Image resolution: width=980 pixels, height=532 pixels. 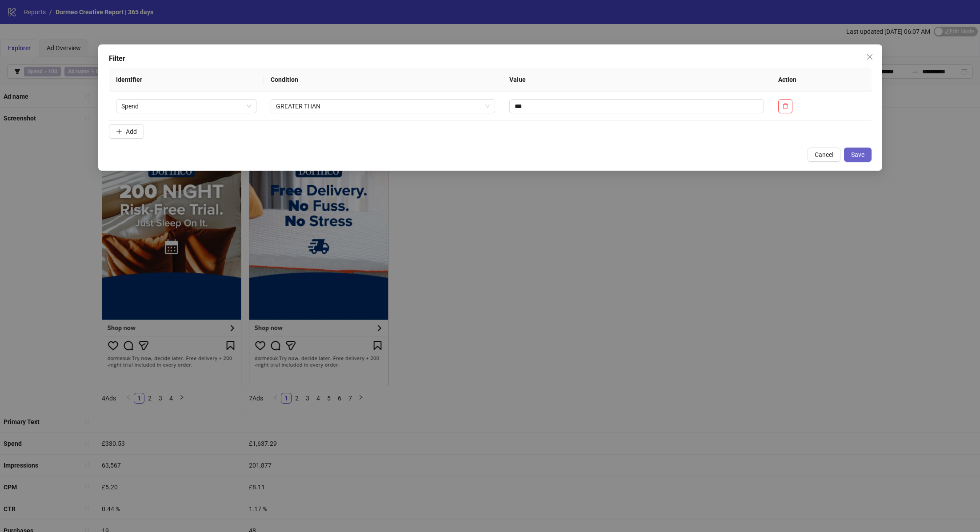 What do you see at coordinates (870, 57) in the screenshot?
I see `span: close` at bounding box center [870, 57].